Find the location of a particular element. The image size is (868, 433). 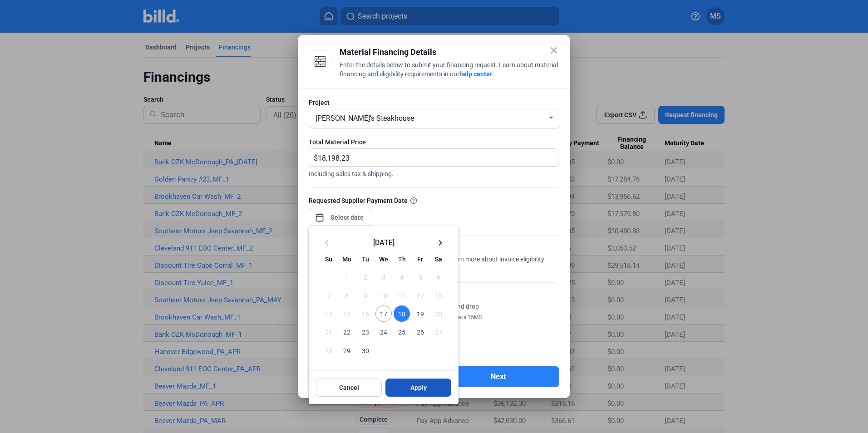

span: Tu is located at coordinates (365, 260).